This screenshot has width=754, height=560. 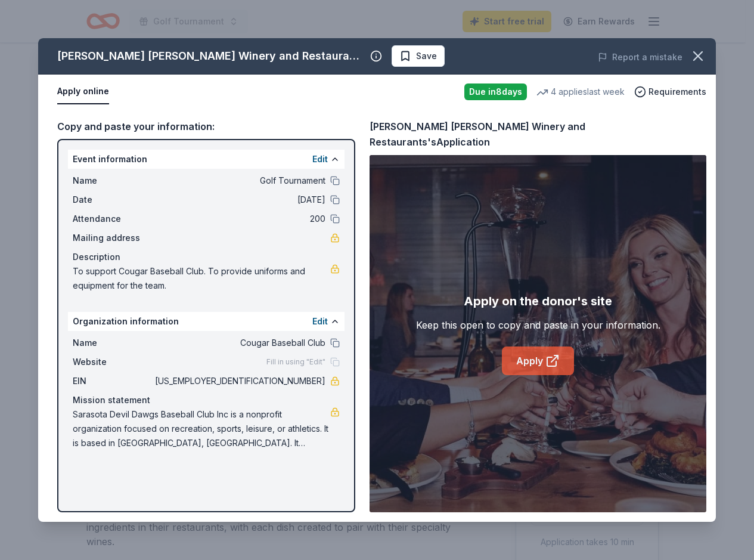 What do you see at coordinates (201, 429) in the screenshot?
I see `span: Sarasota Devil Dawgs Baseball Club Inc is a nonprofit organization focused on recreation, sports,...` at bounding box center [201, 429].